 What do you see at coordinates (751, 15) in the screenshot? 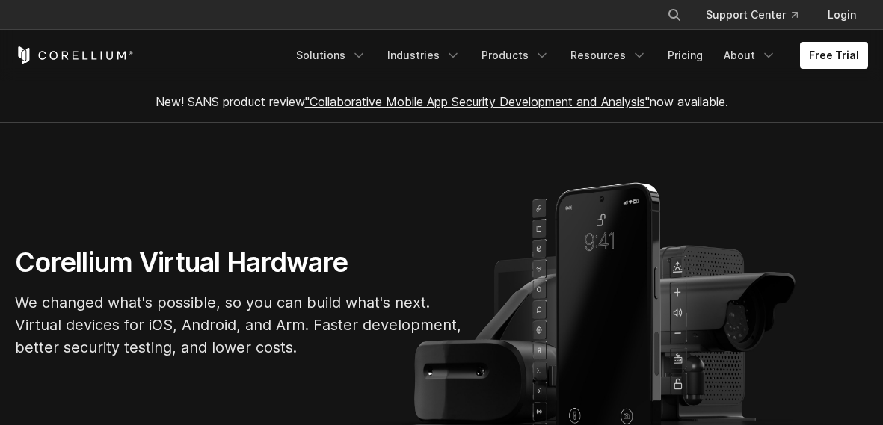
I see `a: Support Center` at bounding box center [751, 15].